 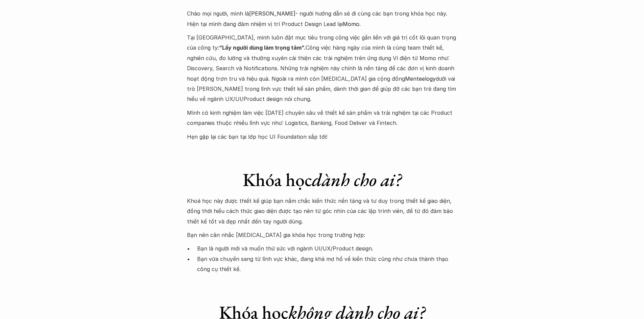 What do you see at coordinates (351, 24) in the screenshot?
I see `a: Momo` at bounding box center [351, 24].